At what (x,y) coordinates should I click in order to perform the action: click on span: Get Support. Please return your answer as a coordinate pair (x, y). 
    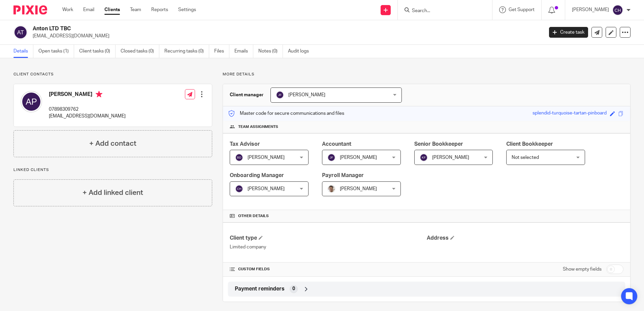
    Looking at the image, I should click on (522, 10).